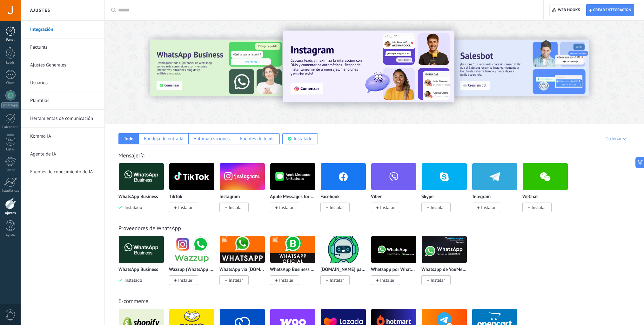 This screenshot has width=644, height=325. Describe the element at coordinates (63, 65) in the screenshot. I see `li: Ajustes Generales` at that location.